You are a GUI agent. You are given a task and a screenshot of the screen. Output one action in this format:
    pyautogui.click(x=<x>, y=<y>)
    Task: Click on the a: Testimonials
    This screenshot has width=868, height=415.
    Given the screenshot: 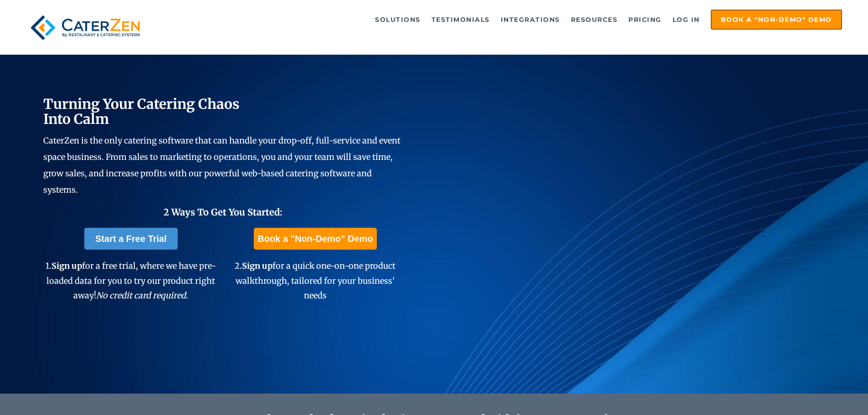 What is the action you would take?
    pyautogui.click(x=461, y=19)
    